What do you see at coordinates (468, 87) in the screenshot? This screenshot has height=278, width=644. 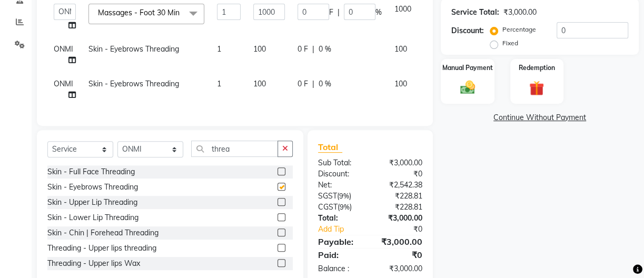 I see `img: _cash.svg` at bounding box center [468, 87].